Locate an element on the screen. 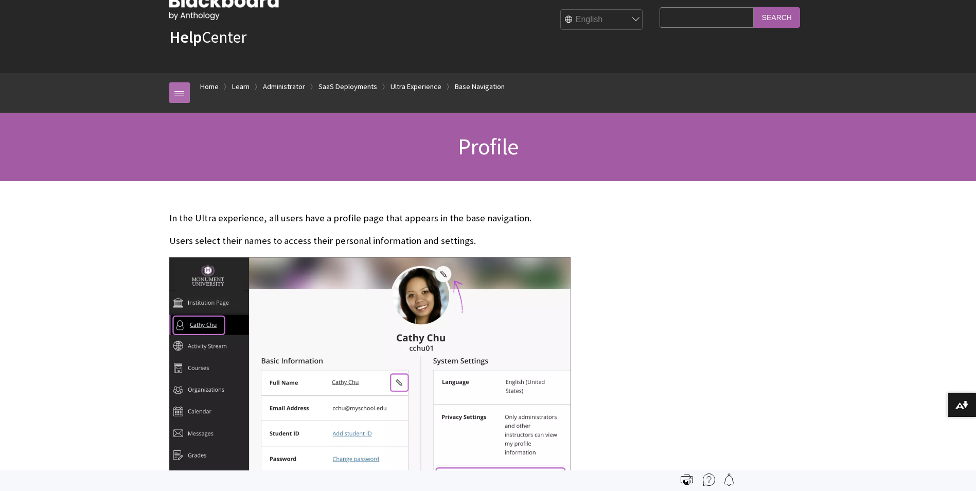 The width and height of the screenshot is (976, 491). a: Learn is located at coordinates (241, 86).